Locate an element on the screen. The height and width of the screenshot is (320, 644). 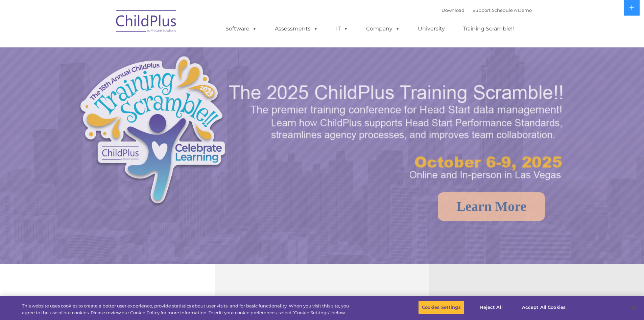
button: Close is located at coordinates (634, 308).